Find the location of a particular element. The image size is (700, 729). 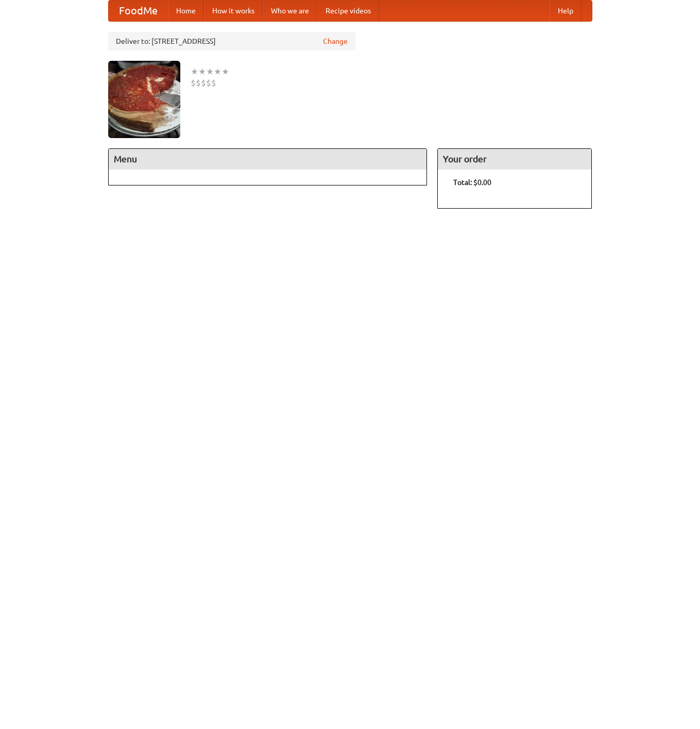

h4: Menu is located at coordinates (268, 159).